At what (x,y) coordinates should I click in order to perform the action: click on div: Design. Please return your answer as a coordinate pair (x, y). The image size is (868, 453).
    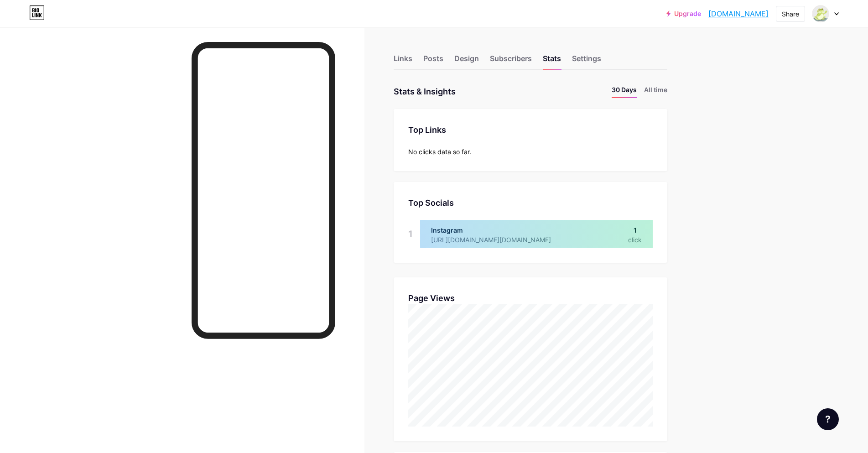
    Looking at the image, I should click on (466, 61).